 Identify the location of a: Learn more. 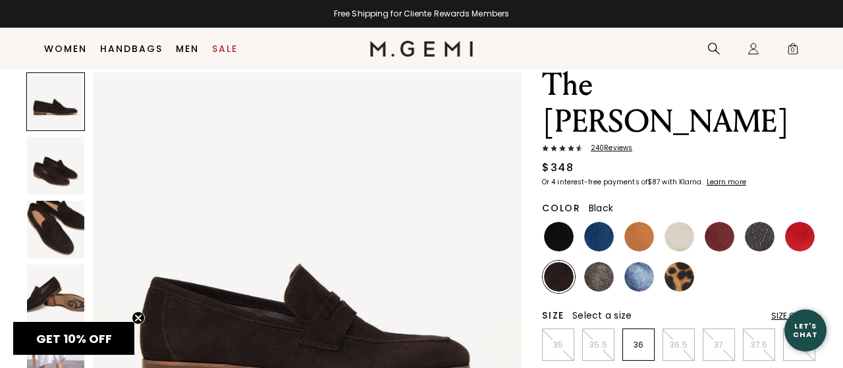
(726, 182).